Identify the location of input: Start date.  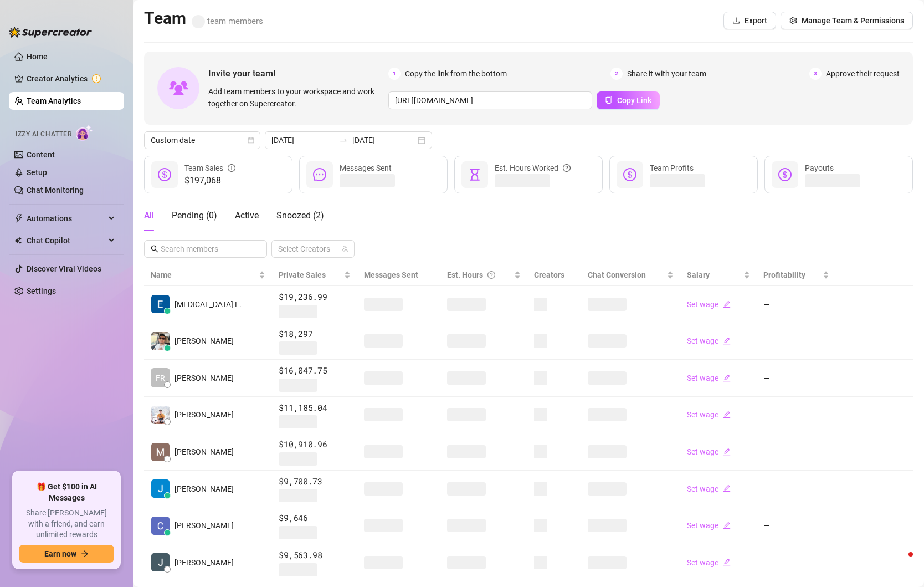
(303, 141).